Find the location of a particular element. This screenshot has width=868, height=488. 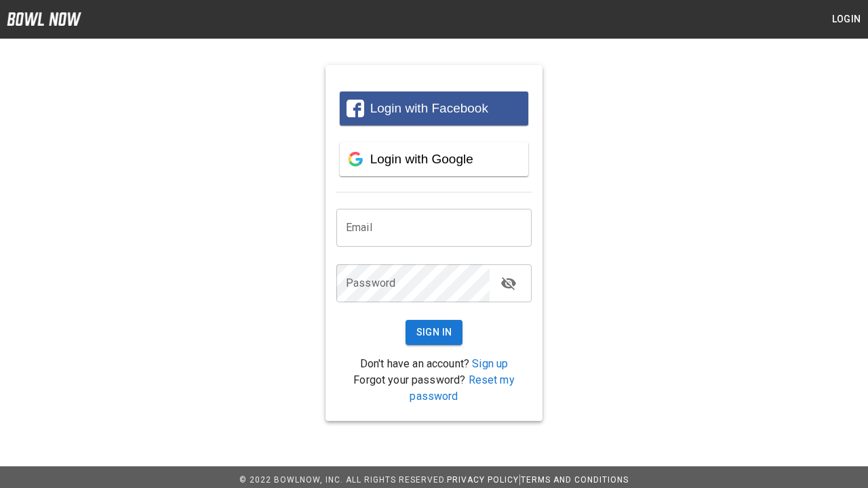

a: Privacy Policy is located at coordinates (483, 480).